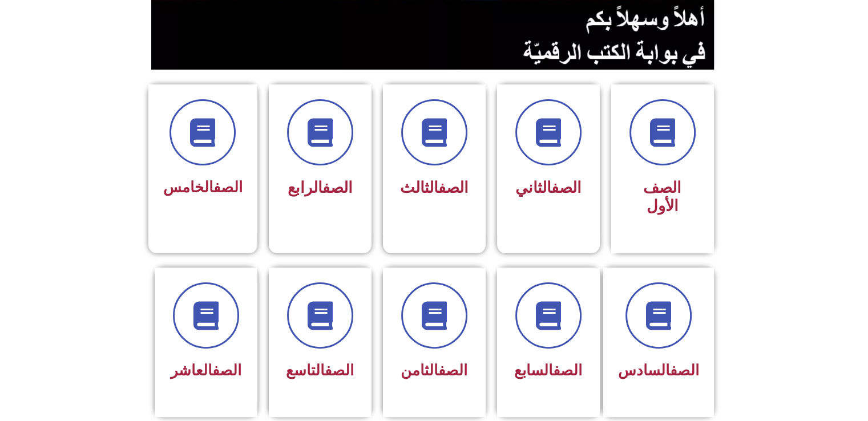  Describe the element at coordinates (434, 188) in the screenshot. I see `span: الثالث` at that location.